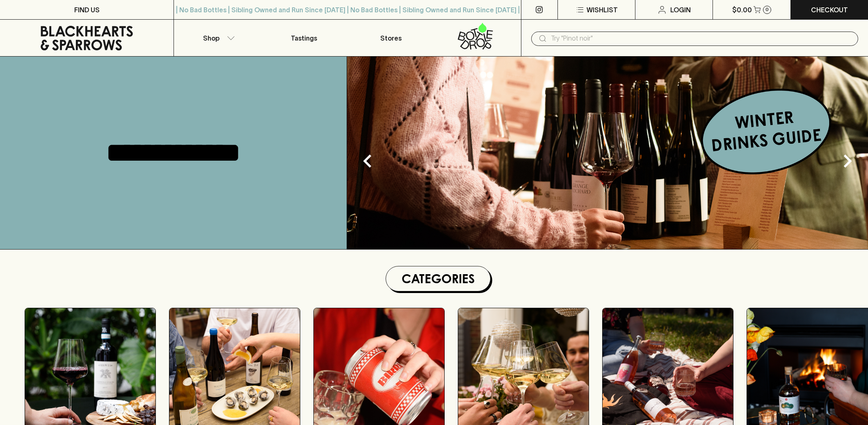  What do you see at coordinates (304, 38) in the screenshot?
I see `p: Tastings` at bounding box center [304, 38].